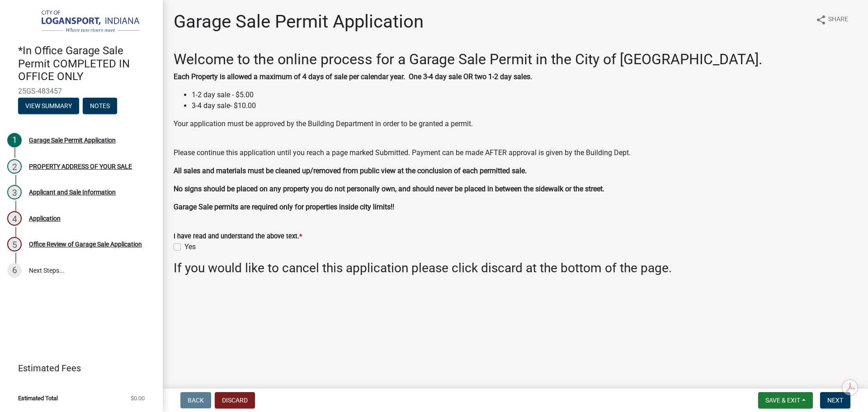 Image resolution: width=868 pixels, height=412 pixels. What do you see at coordinates (832, 19) in the screenshot?
I see `button: shareShare` at bounding box center [832, 19].